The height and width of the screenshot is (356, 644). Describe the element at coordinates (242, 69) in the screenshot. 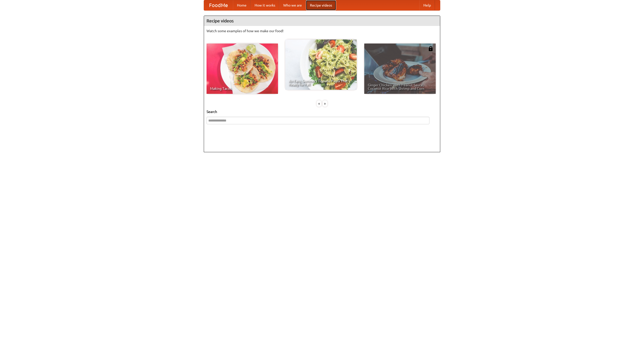

I see `a: Making Tacos` at that location.